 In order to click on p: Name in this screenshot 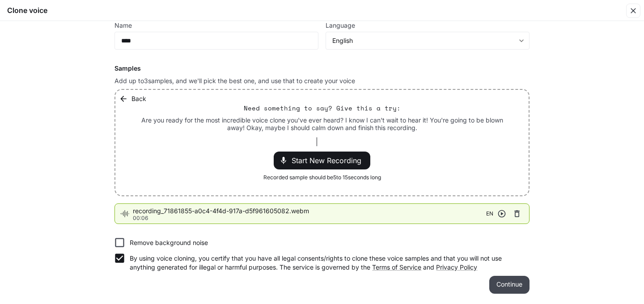, I will do `click(123, 25)`.